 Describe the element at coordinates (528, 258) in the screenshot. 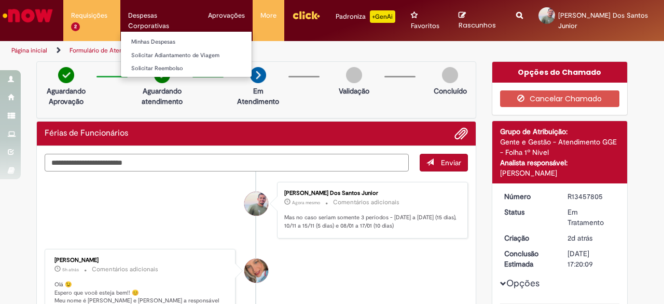

I see `dt: Conclusão Estimada` at that location.